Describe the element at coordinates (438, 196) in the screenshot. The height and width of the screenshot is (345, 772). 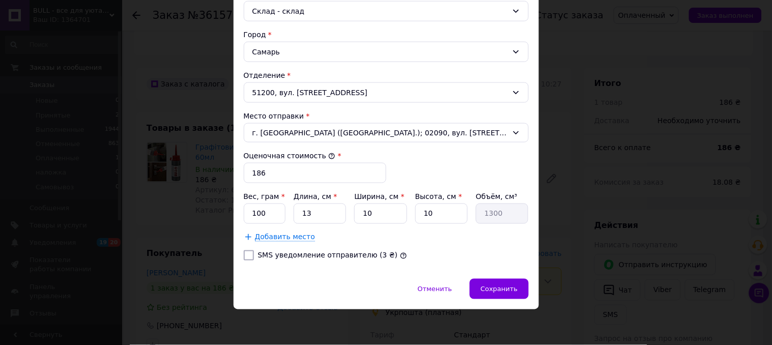
I see `label: Высота, см` at that location.